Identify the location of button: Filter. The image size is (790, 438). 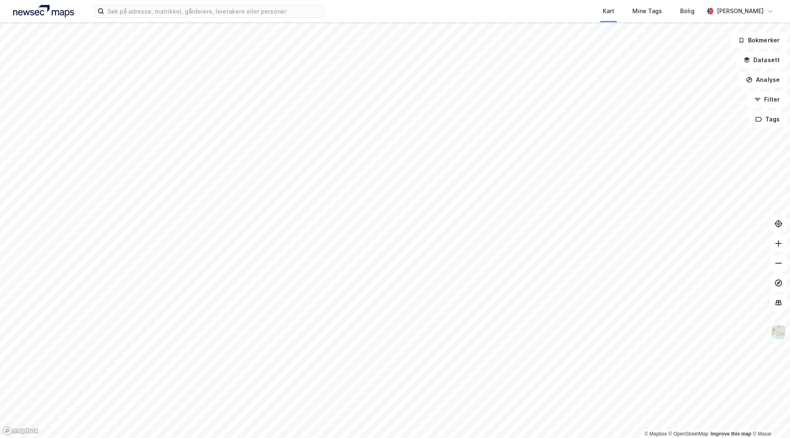
(767, 100).